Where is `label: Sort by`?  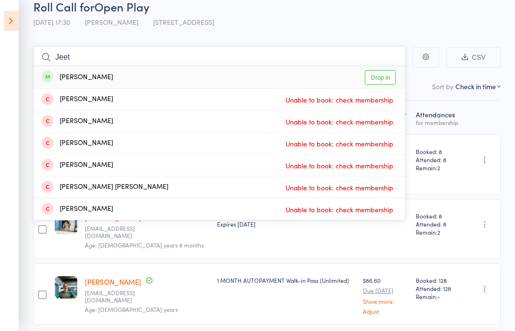
label: Sort by is located at coordinates (443, 86).